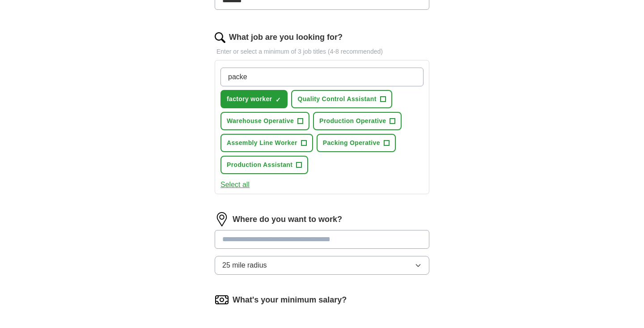 Image resolution: width=644 pixels, height=328 pixels. What do you see at coordinates (220, 37) in the screenshot?
I see `img: search.png` at bounding box center [220, 37].